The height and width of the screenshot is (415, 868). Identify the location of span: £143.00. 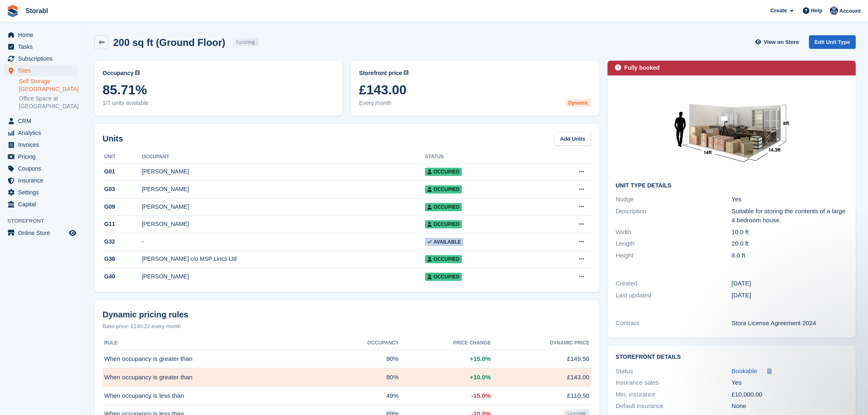
(578, 377).